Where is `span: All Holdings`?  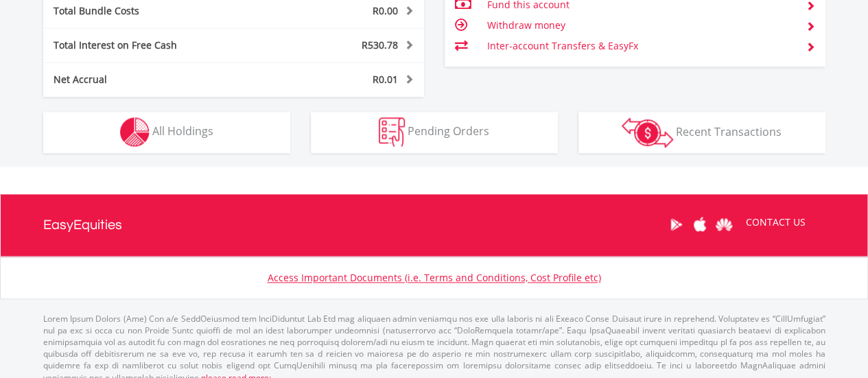
span: All Holdings is located at coordinates (182, 131).